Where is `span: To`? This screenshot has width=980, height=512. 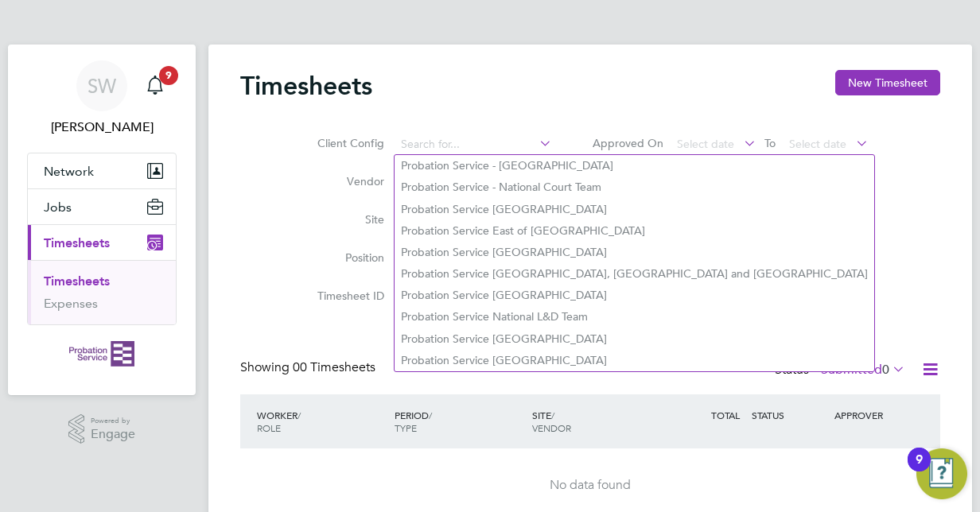 span: To is located at coordinates (770, 143).